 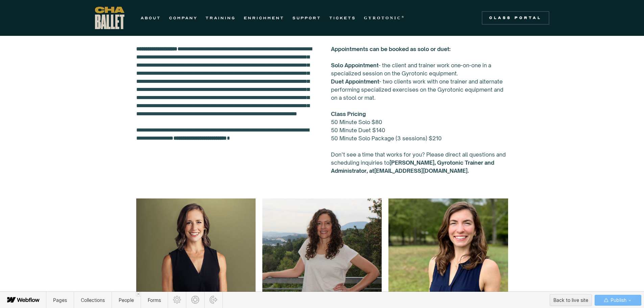 I want to click on p: ‍ - the client and trainer work one-on-one in a specialized session on the Gyrotonic equipment. ‍..., so click(x=420, y=110).